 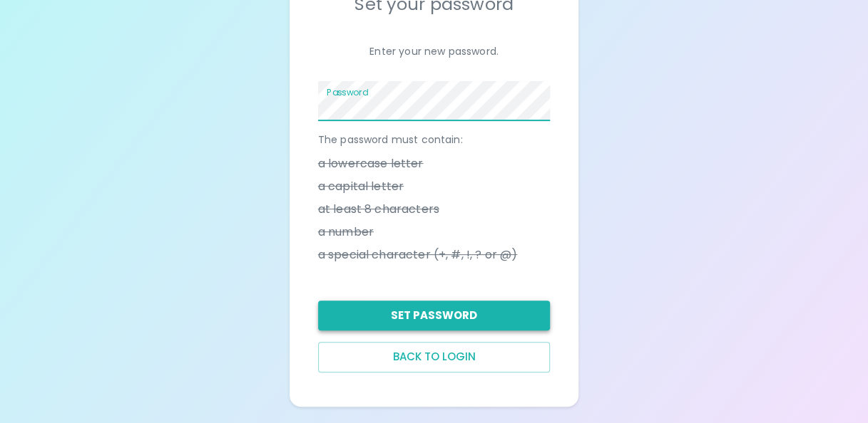 What do you see at coordinates (379, 210) in the screenshot?
I see `span: at least 8 characters` at bounding box center [379, 210].